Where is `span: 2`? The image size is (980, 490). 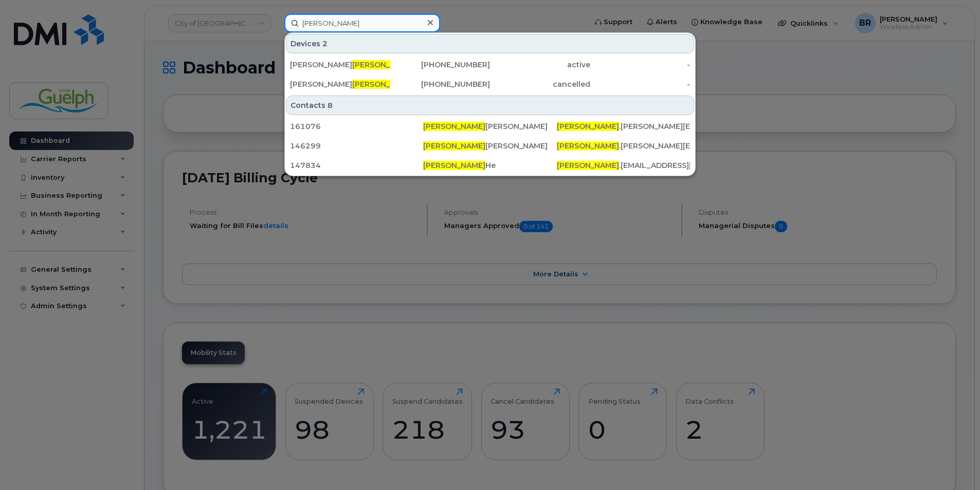
span: 2 is located at coordinates (325, 44).